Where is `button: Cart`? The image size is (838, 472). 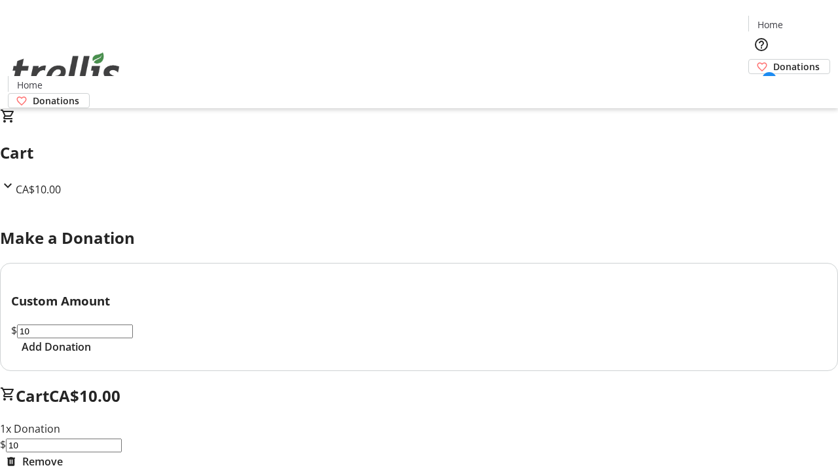
button: Cart is located at coordinates (762, 87).